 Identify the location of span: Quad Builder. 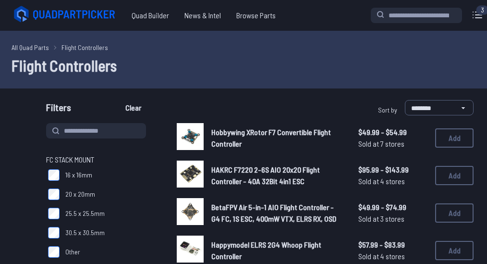
(150, 15).